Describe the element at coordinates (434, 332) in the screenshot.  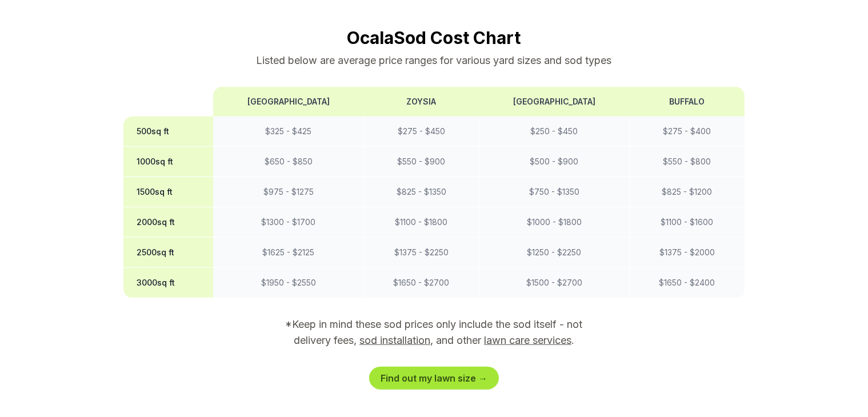
I see `p: *Keep in mind these sod prices only include the sod itself - not delivery fees, , and other .` at that location.